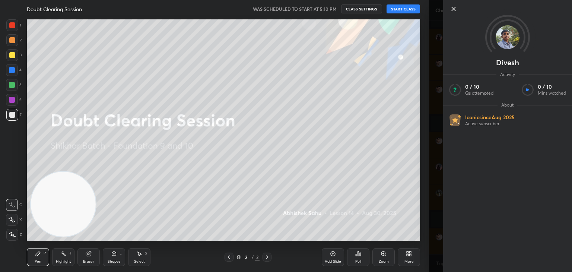  Describe the element at coordinates (45, 253) in the screenshot. I see `div: P` at that location.